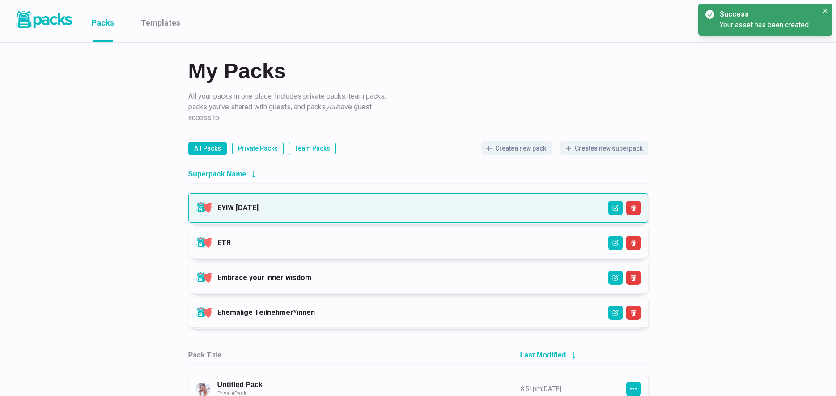  I want to click on i: you, so click(332, 106).